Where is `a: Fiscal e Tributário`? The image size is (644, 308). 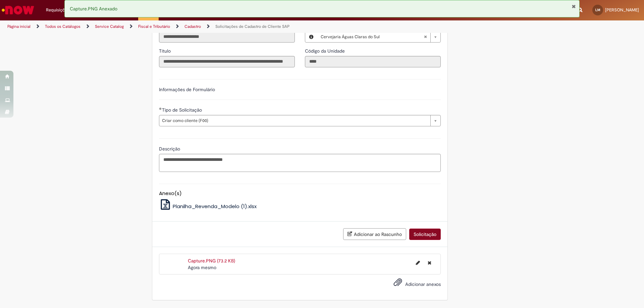 a: Fiscal e Tributário is located at coordinates (154, 26).